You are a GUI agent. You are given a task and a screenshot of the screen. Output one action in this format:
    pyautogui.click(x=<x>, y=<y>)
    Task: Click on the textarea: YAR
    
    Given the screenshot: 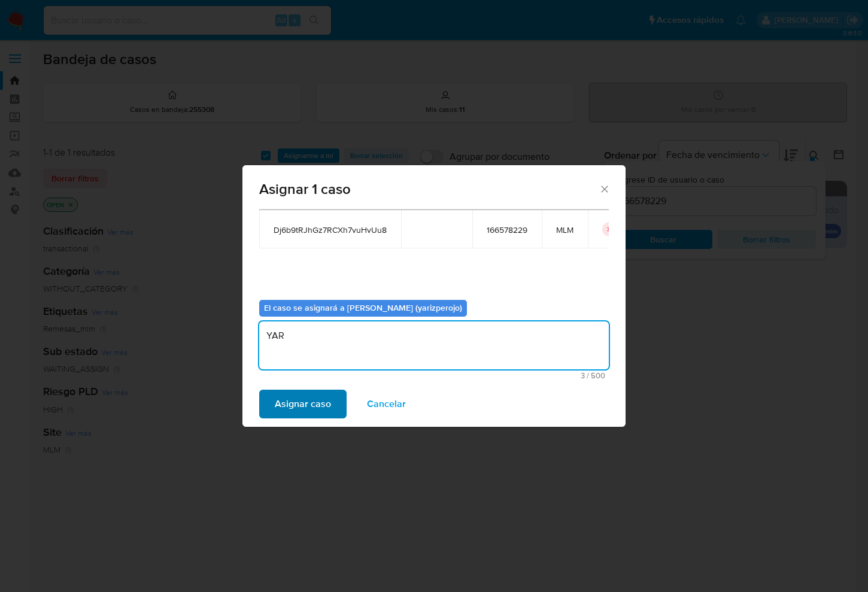 What is the action you would take?
    pyautogui.click(x=434, y=345)
    